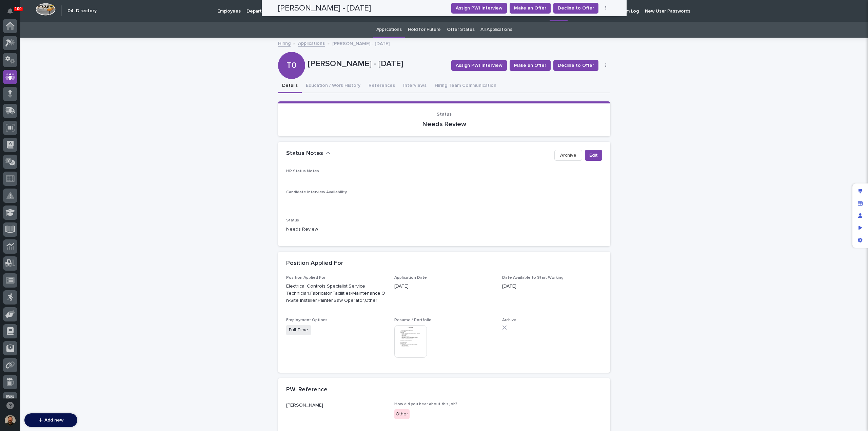  I want to click on div: T0, so click(292, 52).